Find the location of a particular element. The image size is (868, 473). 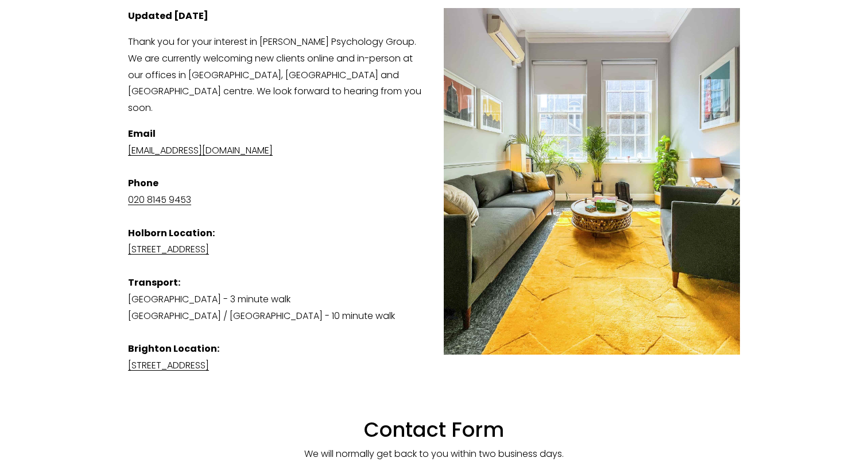

strong: Holborn Location: is located at coordinates (171, 233).